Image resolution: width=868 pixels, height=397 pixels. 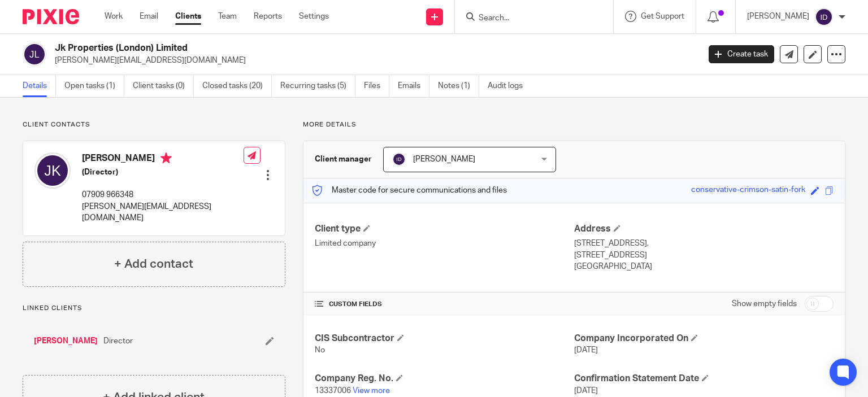 I want to click on p: Master code for secure communications and files, so click(x=409, y=190).